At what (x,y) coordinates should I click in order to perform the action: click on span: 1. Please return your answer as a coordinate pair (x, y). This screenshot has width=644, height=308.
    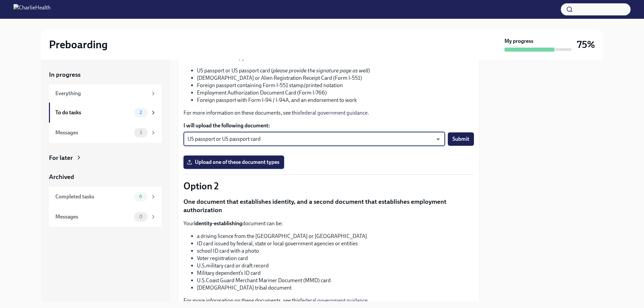
    Looking at the image, I should click on (141, 132).